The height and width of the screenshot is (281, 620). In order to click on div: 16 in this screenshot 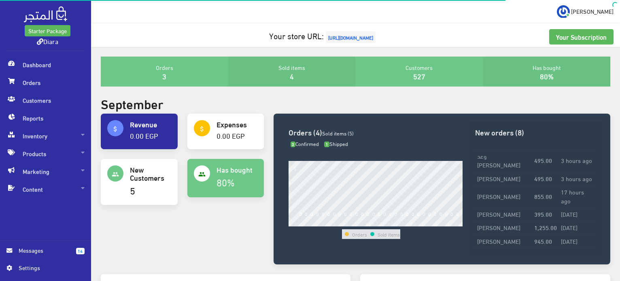, I will do `click(379, 224)`.